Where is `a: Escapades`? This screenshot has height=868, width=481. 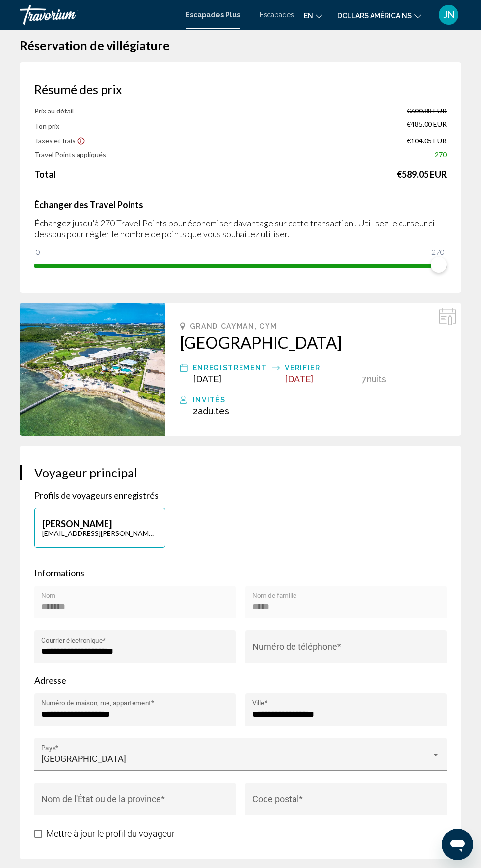
a: Escapades is located at coordinates (277, 15).